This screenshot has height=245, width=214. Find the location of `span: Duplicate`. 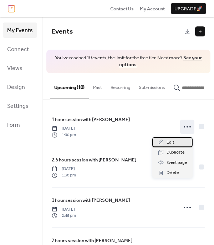

span: Duplicate is located at coordinates (175, 152).